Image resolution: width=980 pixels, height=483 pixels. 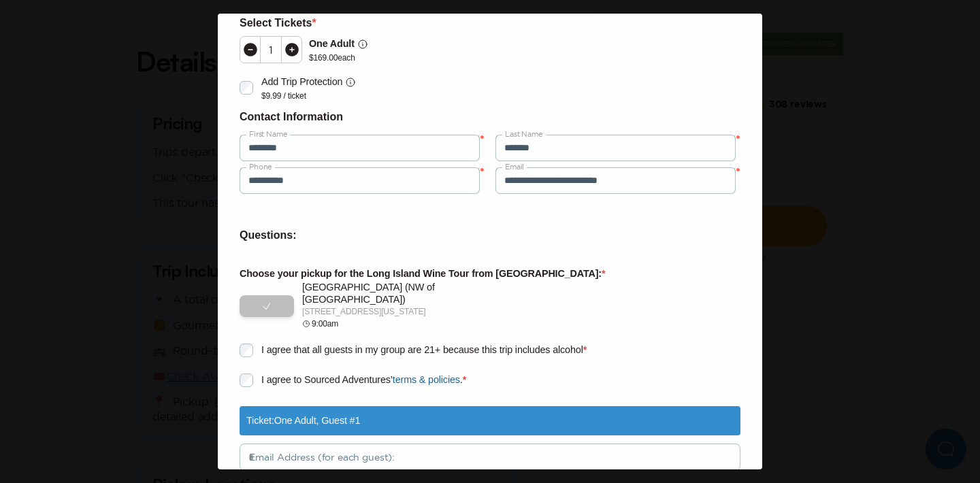 I want to click on h6: Questions:, so click(x=490, y=235).